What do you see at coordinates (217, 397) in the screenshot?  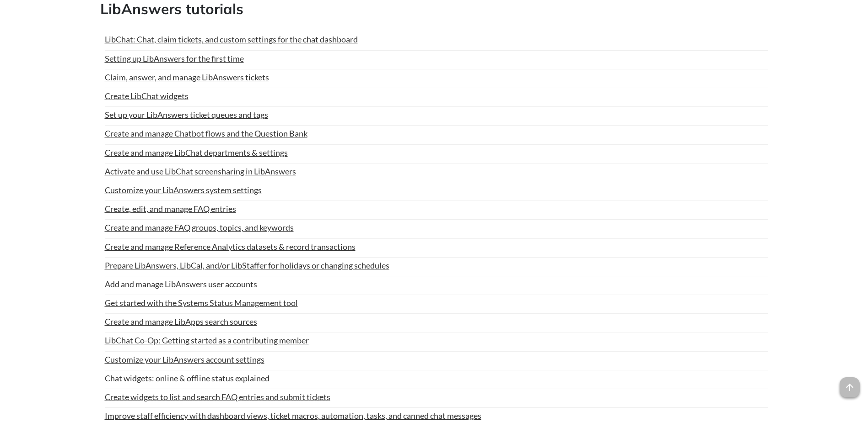 I see `a: Create widgets to list and search FAQ entries and submit tickets` at bounding box center [217, 397].